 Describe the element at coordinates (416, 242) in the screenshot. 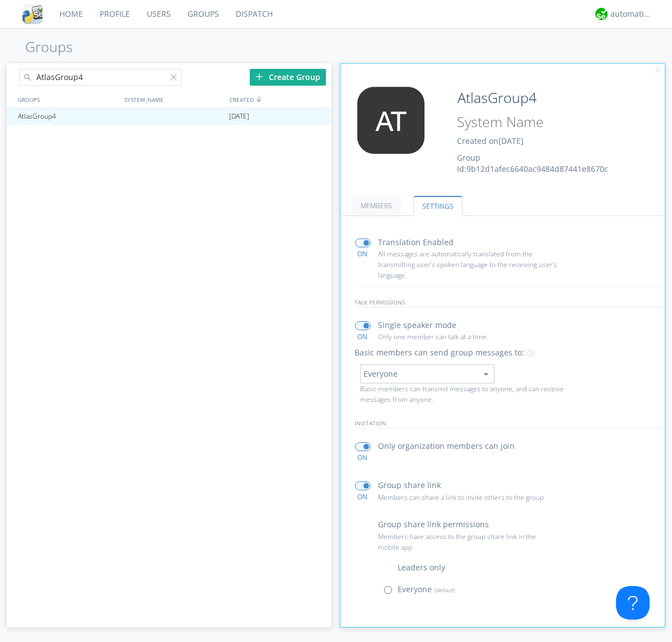

I see `p: Translation Enabled` at that location.